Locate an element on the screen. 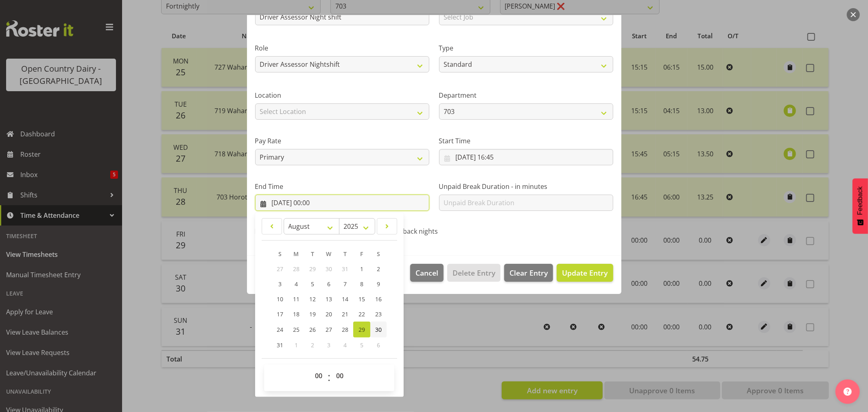 This screenshot has height=412, width=868. span: M is located at coordinates (297, 254).